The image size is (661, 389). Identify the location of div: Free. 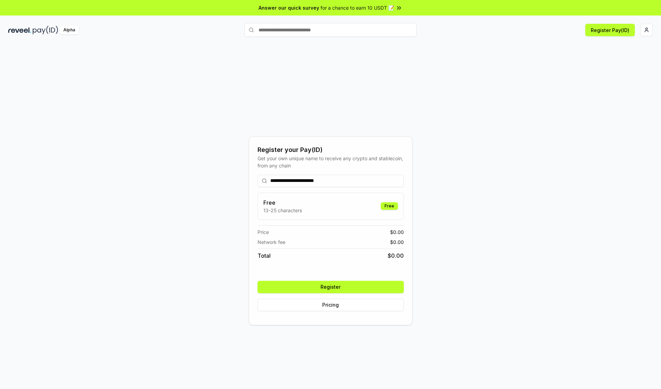
(390, 206).